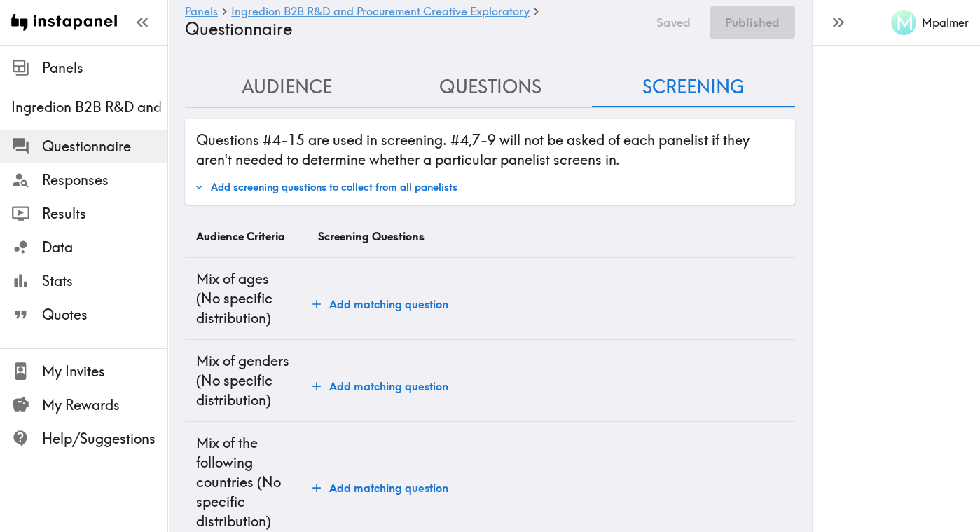 This screenshot has width=980, height=532. I want to click on h6: Mpalmer, so click(945, 23).